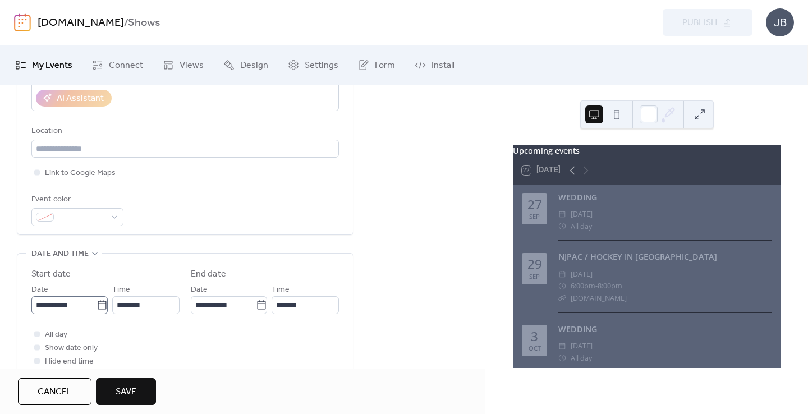 The height and width of the screenshot is (414, 808). I want to click on div: Event color, so click(76, 200).